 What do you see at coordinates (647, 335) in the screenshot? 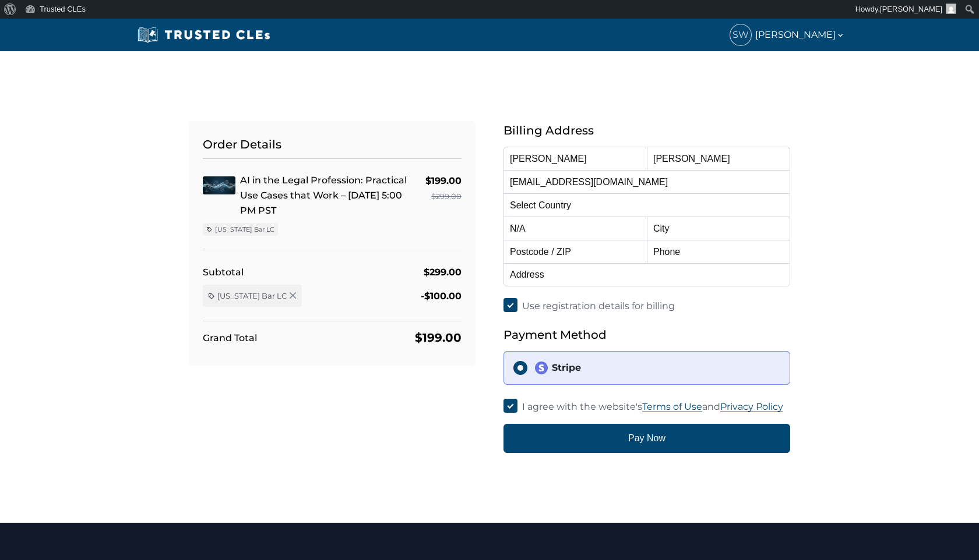
I see `h5: Payment Method` at bounding box center [647, 335].